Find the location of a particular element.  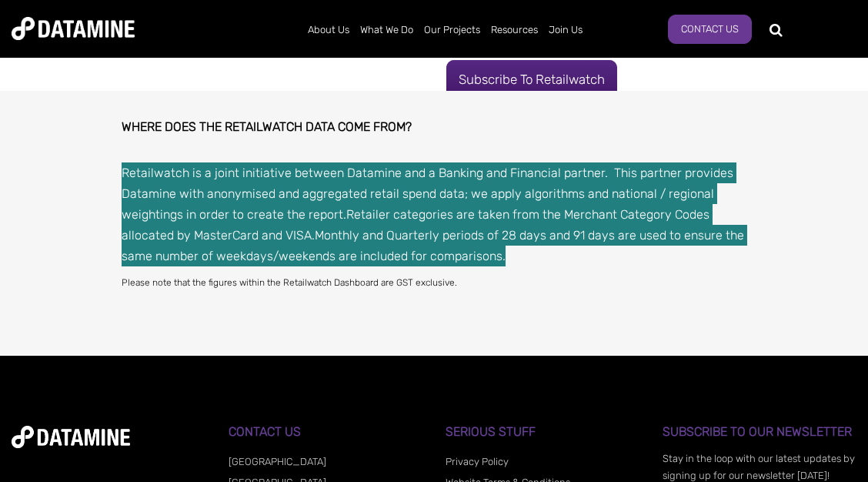

a: About Us is located at coordinates (329, 30).